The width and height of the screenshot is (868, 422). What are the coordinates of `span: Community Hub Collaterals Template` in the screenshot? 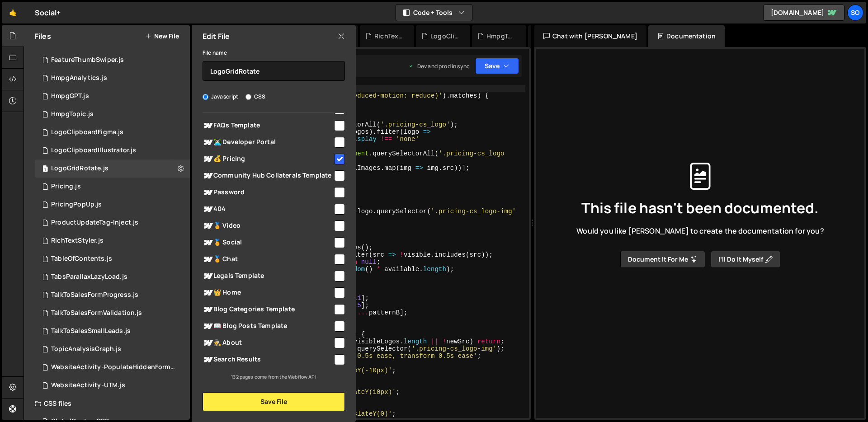 It's located at (268, 176).